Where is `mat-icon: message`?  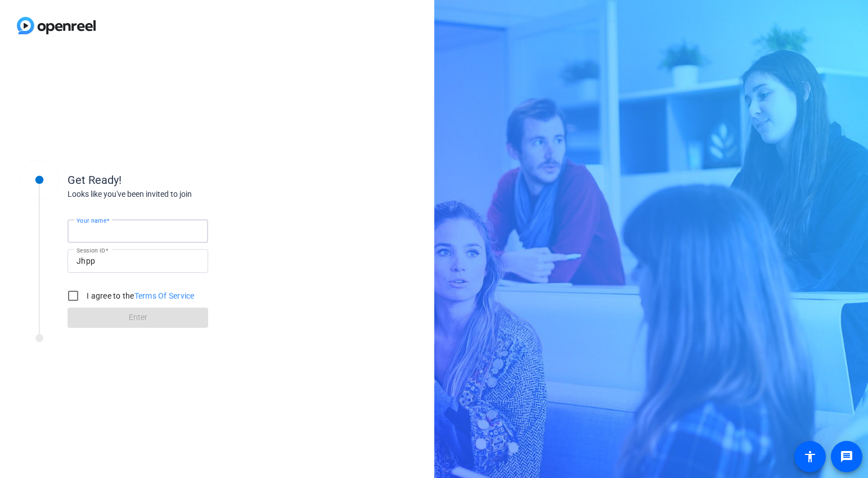 mat-icon: message is located at coordinates (846, 456).